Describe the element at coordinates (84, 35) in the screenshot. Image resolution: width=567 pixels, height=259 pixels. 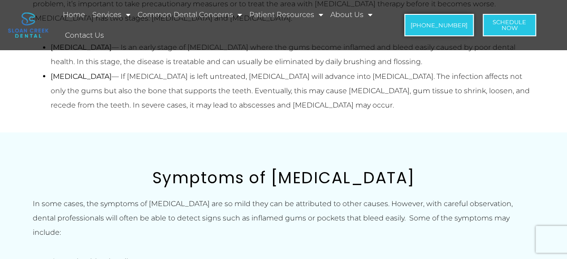
I see `a: Contact Us` at that location.